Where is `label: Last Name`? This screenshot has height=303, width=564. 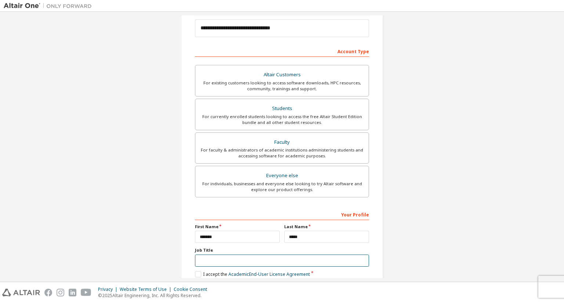
label: Last Name is located at coordinates (327, 227).